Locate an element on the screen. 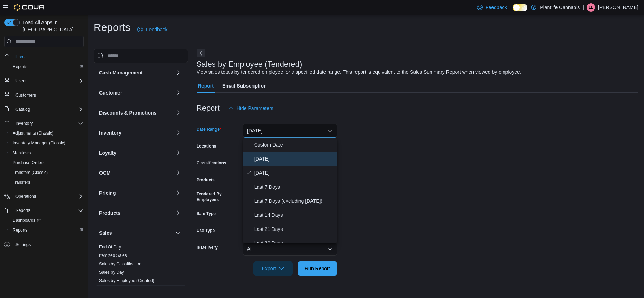 This screenshot has width=644, height=298. a: Sales by Employee (Created) is located at coordinates (126, 281).